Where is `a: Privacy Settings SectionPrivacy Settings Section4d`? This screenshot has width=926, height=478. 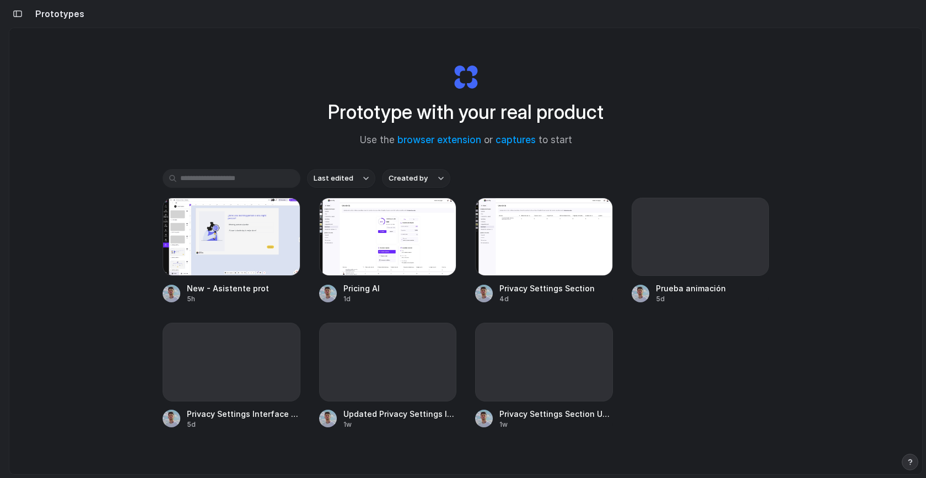
a: Privacy Settings SectionPrivacy Settings Section4d is located at coordinates (544, 251).